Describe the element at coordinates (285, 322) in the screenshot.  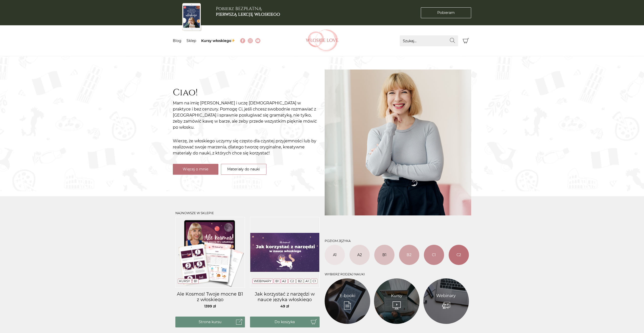
I see `button: Do koszyka` at that location.